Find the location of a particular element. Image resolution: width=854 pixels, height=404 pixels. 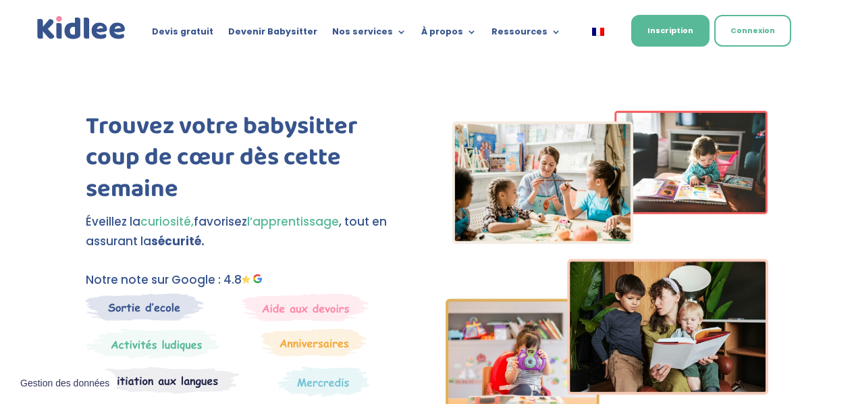

span: curiosité, is located at coordinates (167, 222).